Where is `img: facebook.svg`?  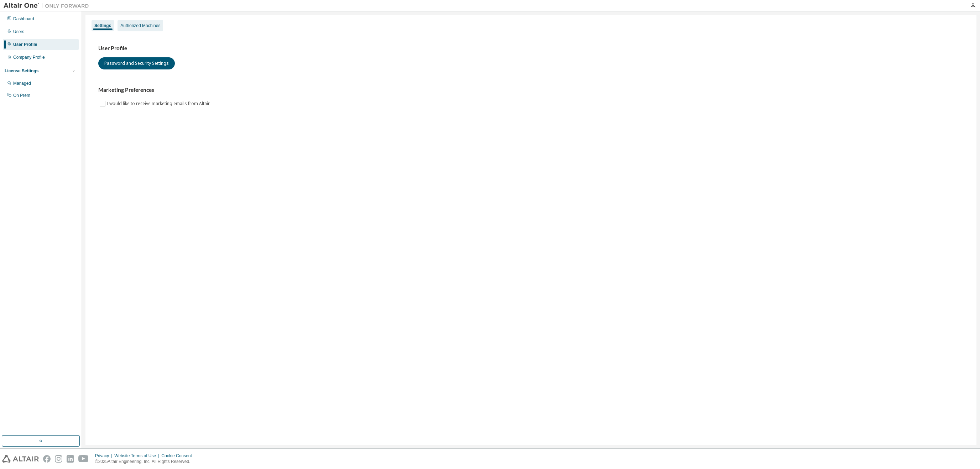 img: facebook.svg is located at coordinates (47, 459).